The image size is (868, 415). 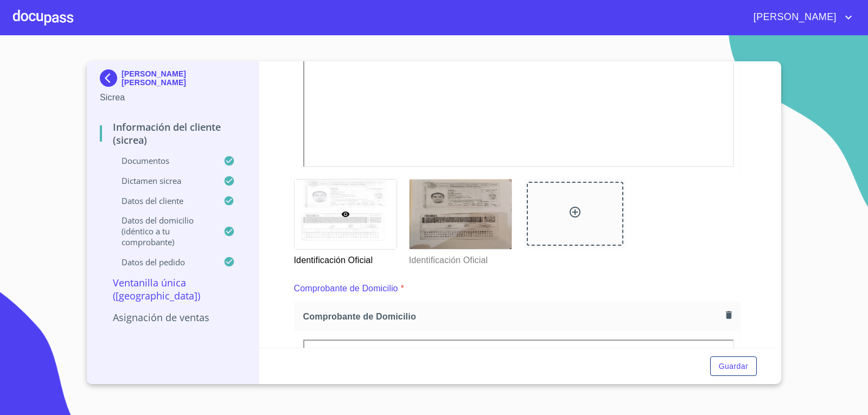 I want to click on button: Guardar, so click(x=734, y=367).